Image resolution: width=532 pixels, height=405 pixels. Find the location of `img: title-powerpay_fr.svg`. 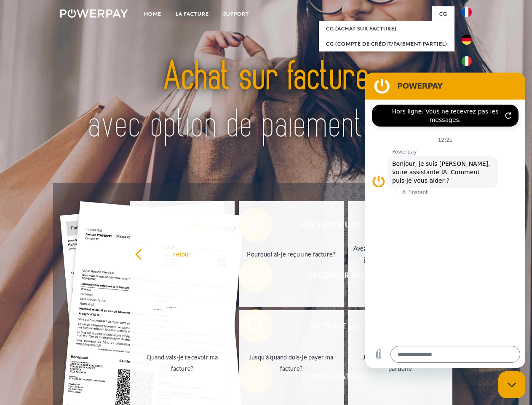

img: title-powerpay_fr.svg is located at coordinates (266, 101).